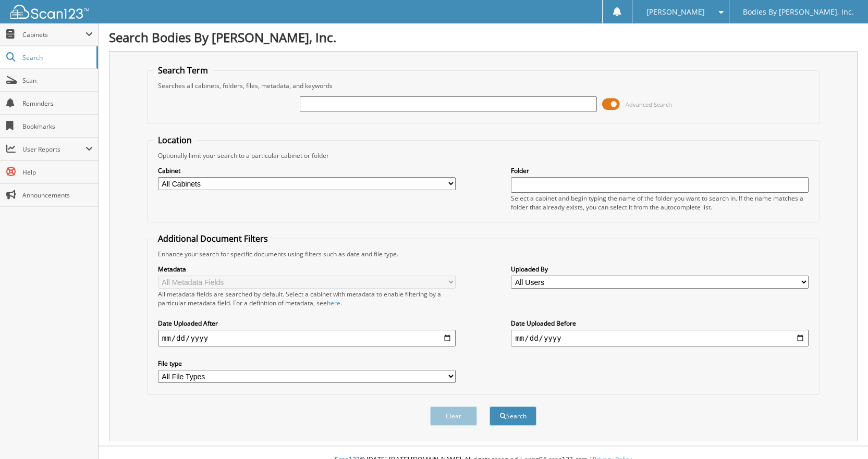  I want to click on label: Folder, so click(659, 171).